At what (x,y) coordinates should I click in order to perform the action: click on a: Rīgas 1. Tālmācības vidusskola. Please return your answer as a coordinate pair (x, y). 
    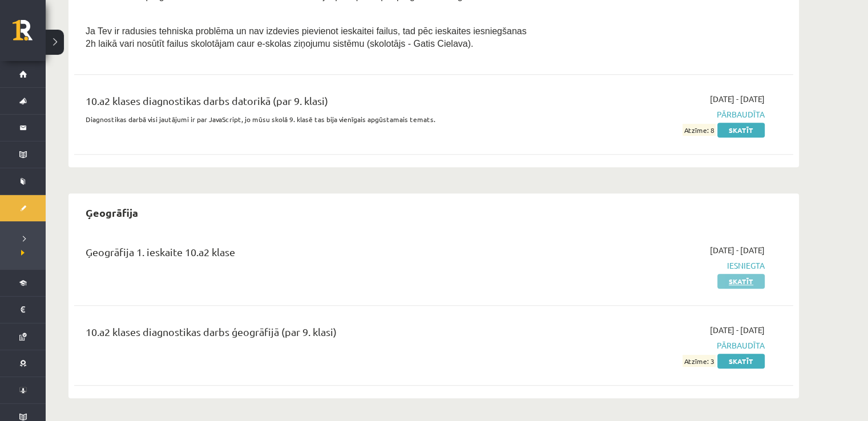
    Looking at the image, I should click on (29, 34).